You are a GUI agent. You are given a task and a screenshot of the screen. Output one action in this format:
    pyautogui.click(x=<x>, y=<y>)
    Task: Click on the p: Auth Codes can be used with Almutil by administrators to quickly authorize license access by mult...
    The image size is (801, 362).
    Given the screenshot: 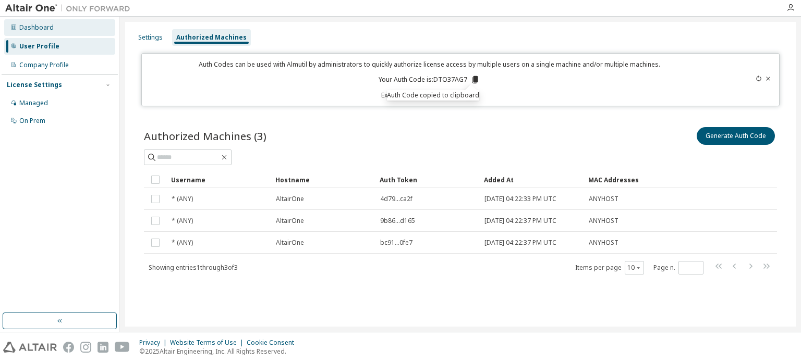 What is the action you would take?
    pyautogui.click(x=429, y=64)
    